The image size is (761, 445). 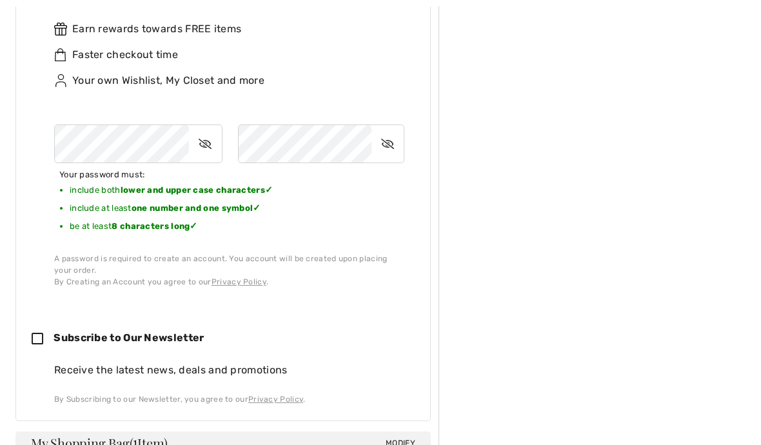 What do you see at coordinates (229, 81) in the screenshot?
I see `div: Your own Wishlist, My Closet and more` at bounding box center [229, 81].